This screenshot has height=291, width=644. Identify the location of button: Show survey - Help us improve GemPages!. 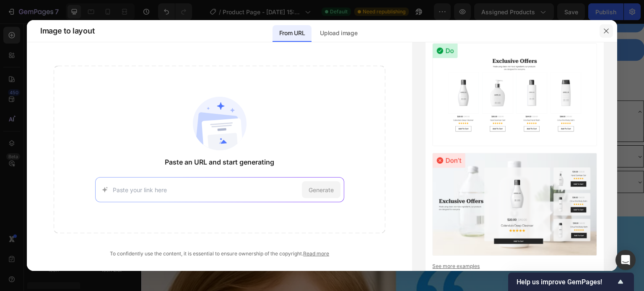
(571, 282).